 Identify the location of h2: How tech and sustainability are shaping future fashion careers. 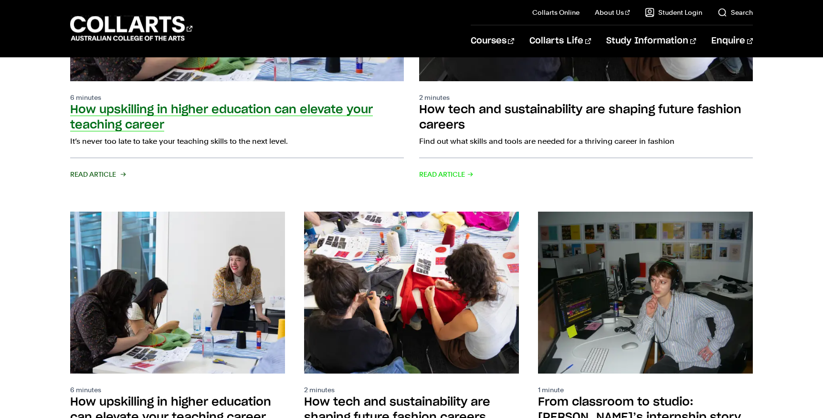
(580, 117).